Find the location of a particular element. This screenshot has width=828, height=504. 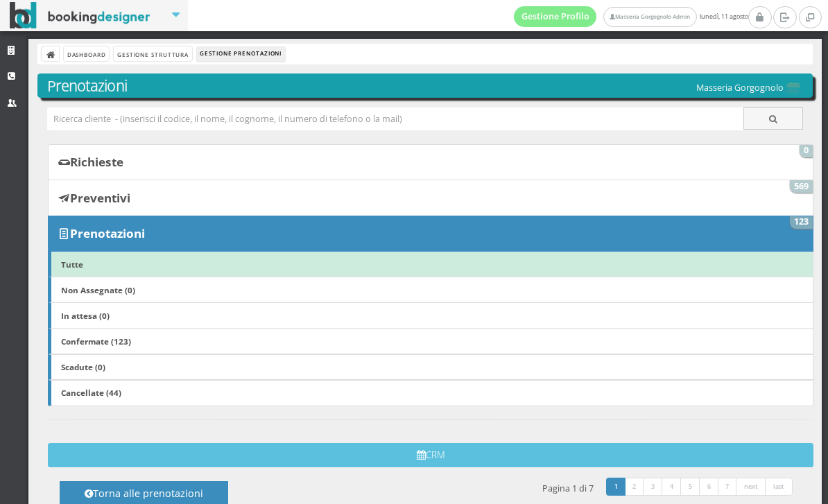

img: 0603869b585f11eeb13b0a069e529790.png is located at coordinates (794, 88).